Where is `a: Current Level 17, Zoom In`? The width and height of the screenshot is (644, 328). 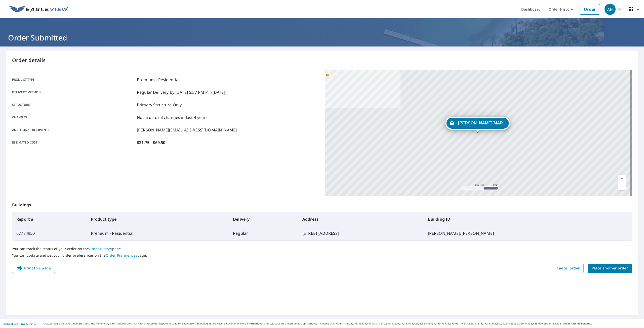 a: Current Level 17, Zoom In is located at coordinates (623, 179).